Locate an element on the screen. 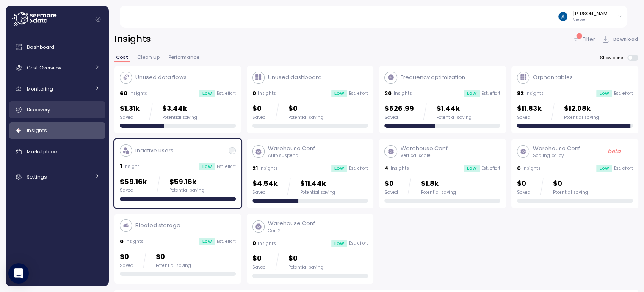 Image resolution: width=644 pixels, height=292 pixels. p: 21 is located at coordinates (255, 168).